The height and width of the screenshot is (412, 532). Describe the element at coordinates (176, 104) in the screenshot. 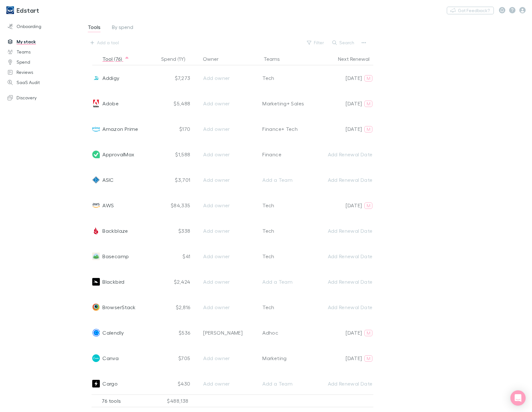

I see `div: $5,488` at that location.